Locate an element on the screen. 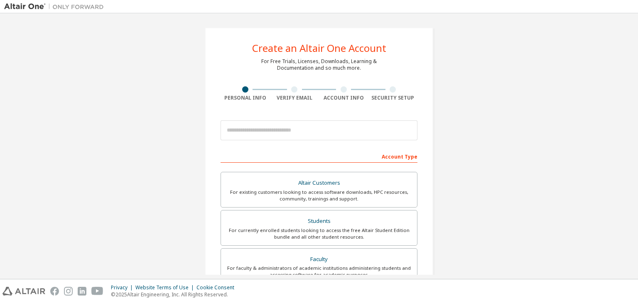 The image size is (638, 303). div: For existing customers looking to access software downloads, HPC resources, community, trainings ... is located at coordinates (319, 196).